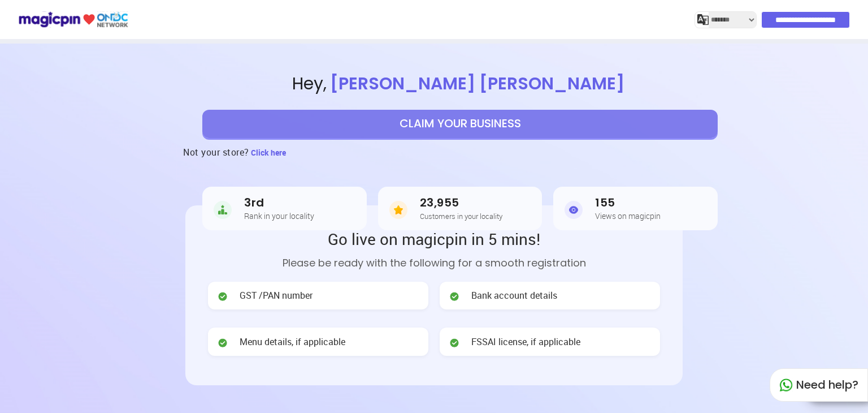 The height and width of the screenshot is (413, 868). What do you see at coordinates (279, 215) in the screenshot?
I see `h5: Rank in your locality` at bounding box center [279, 215].